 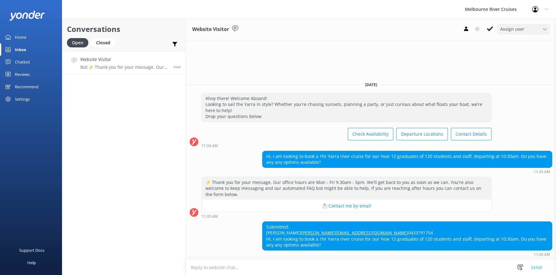 What do you see at coordinates (124, 63) in the screenshot?
I see `a: Website VisitorBot:⚡ Thank you for your message. Our office hours are Mon - Fri 9.30am - 5pm. We'...` at bounding box center [124, 63].